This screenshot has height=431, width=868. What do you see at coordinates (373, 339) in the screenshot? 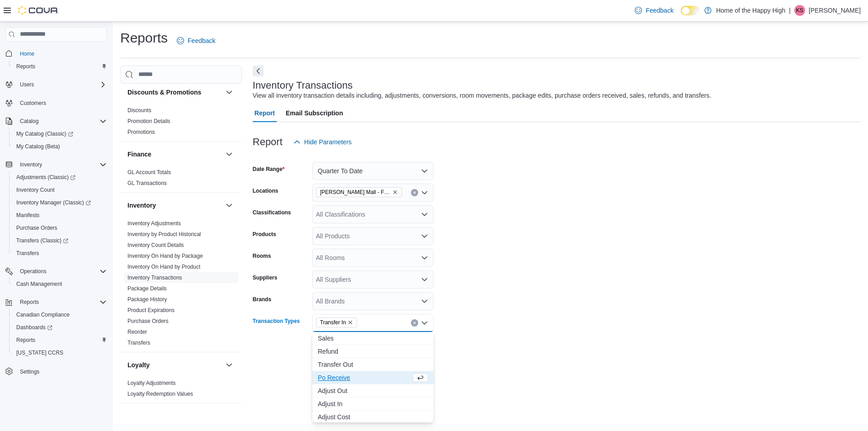
I see `button: Sales` at bounding box center [373, 339].